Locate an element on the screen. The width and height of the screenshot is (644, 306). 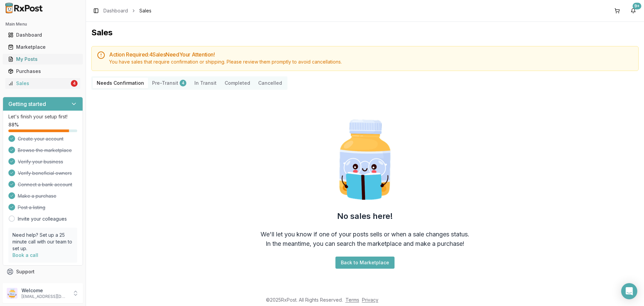
a: Invite your colleagues is located at coordinates (42, 219).